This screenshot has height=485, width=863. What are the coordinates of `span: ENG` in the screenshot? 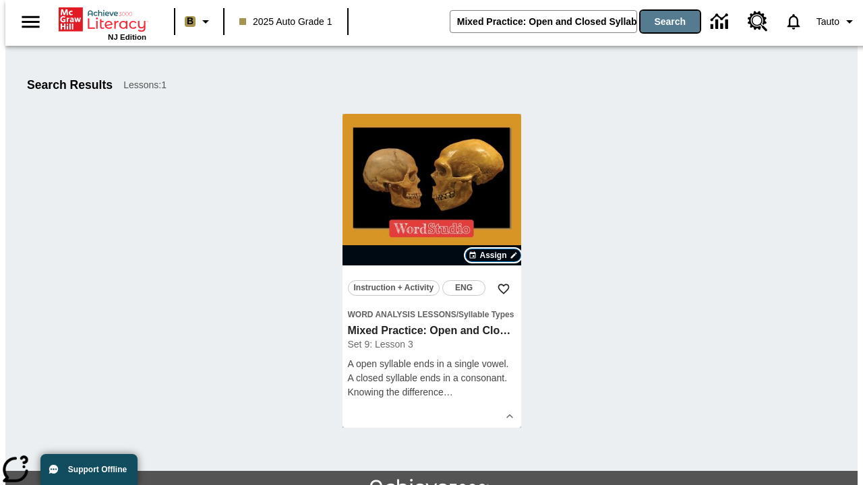 It's located at (464, 288).